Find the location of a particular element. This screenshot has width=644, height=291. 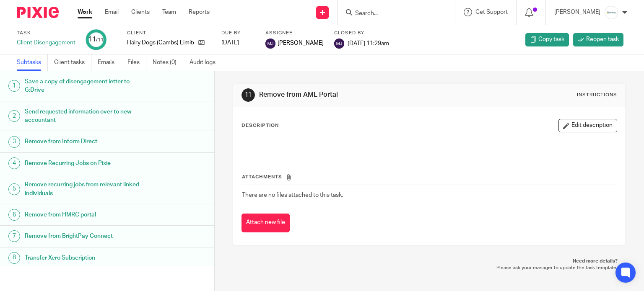

div: 2 is located at coordinates (14, 116).